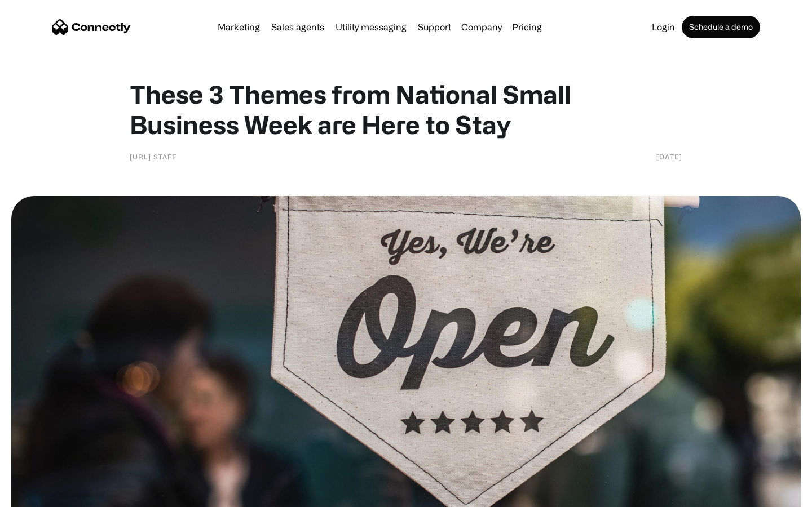 The image size is (812, 507). I want to click on aside: Language selected: English, so click(39, 495).